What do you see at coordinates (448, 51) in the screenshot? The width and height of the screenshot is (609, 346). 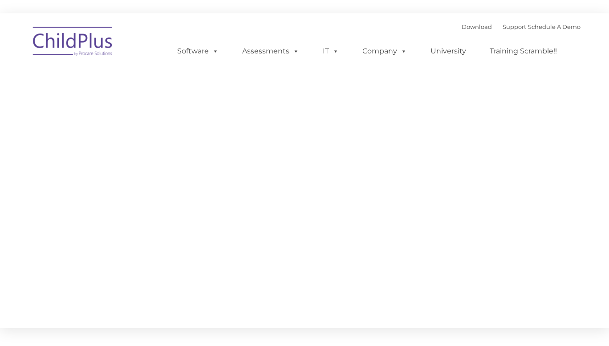 I see `a: University` at bounding box center [448, 51].